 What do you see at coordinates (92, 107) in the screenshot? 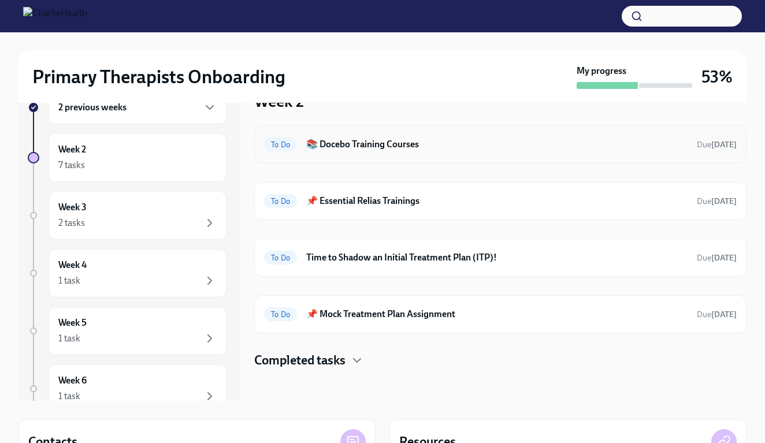
I see `h6: 2 previous weeks` at bounding box center [92, 107].